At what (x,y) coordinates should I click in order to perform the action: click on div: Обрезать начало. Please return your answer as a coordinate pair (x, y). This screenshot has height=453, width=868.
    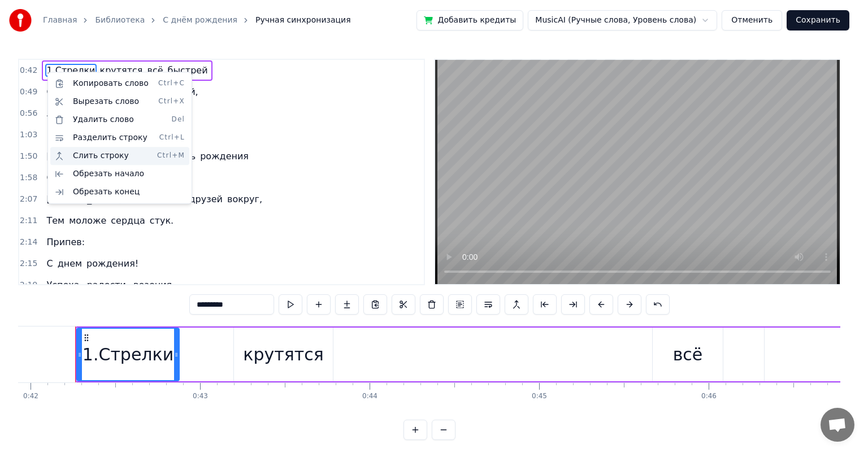
    Looking at the image, I should click on (119, 174).